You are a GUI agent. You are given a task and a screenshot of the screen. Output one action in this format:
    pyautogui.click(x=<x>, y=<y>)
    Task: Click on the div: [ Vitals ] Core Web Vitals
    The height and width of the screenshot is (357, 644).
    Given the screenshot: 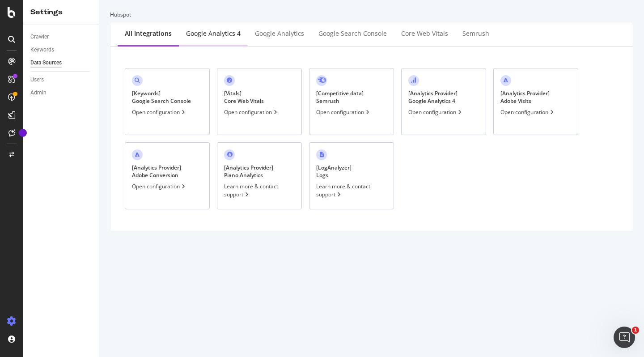 What is the action you would take?
    pyautogui.click(x=244, y=97)
    